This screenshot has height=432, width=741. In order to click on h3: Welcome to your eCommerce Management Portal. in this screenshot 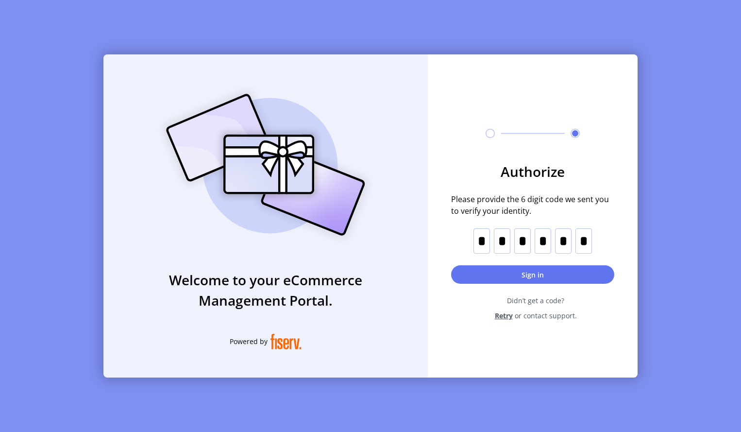, I will do `click(266, 290)`.